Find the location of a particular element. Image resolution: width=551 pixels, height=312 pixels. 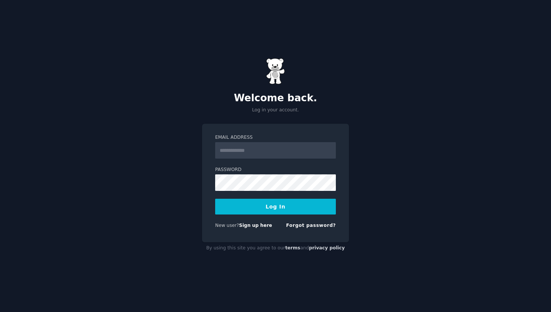

label: Email Address is located at coordinates (275, 138).